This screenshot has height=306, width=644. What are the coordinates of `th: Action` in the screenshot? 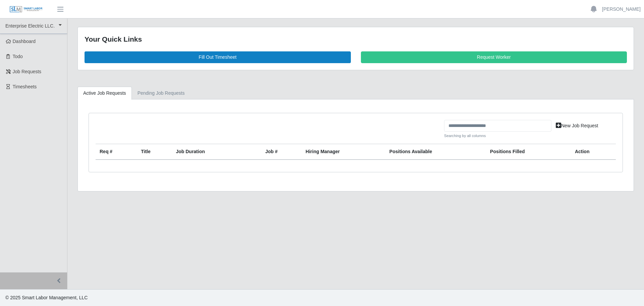 It's located at (593, 151).